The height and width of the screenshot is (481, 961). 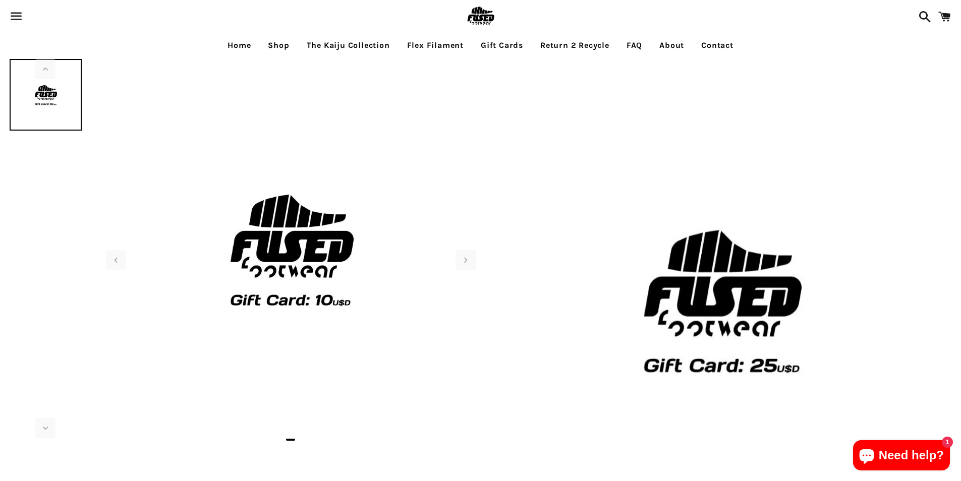 I want to click on div: Next slide, so click(x=466, y=260).